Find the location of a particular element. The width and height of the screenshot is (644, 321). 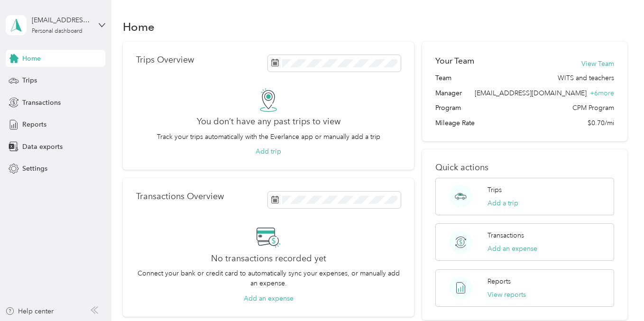

span: Program is located at coordinates (448, 107).